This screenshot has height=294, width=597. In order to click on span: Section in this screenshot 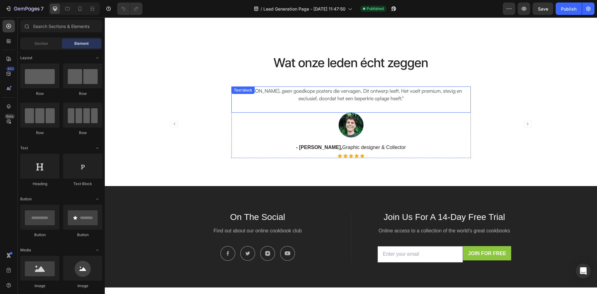, I will do `click(41, 44)`.